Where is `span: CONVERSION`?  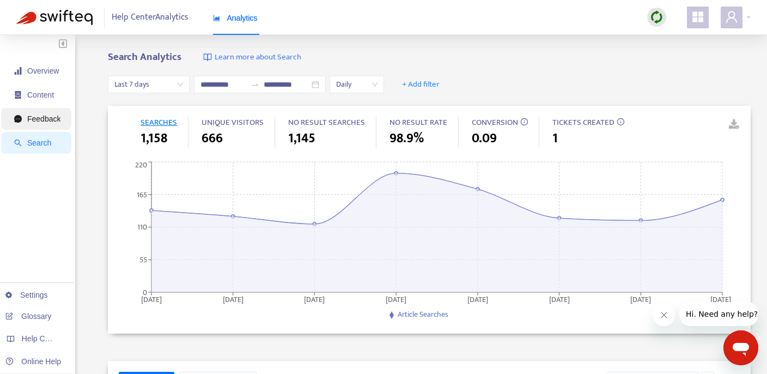 span: CONVERSION is located at coordinates (494, 122).